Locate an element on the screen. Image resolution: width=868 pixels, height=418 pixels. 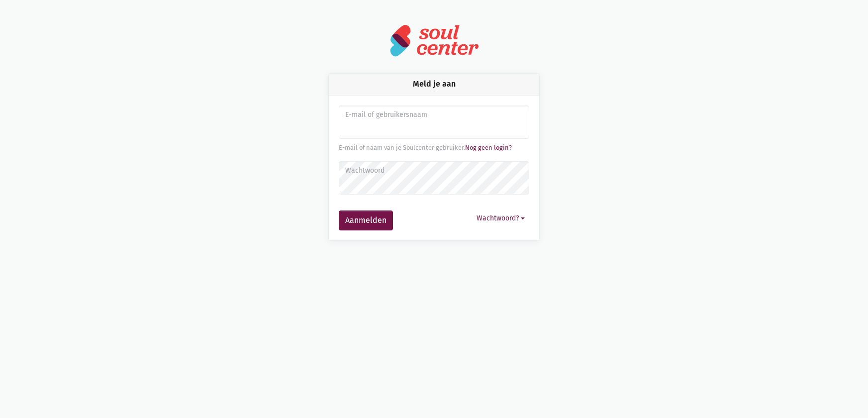
div: Meld je aan is located at coordinates (434, 84).